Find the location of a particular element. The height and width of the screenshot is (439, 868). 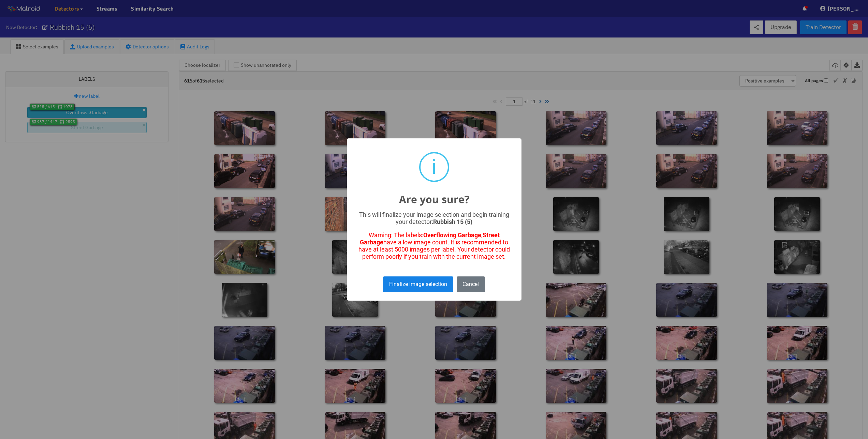

b: Overflowing Garbage is located at coordinates (453, 235).